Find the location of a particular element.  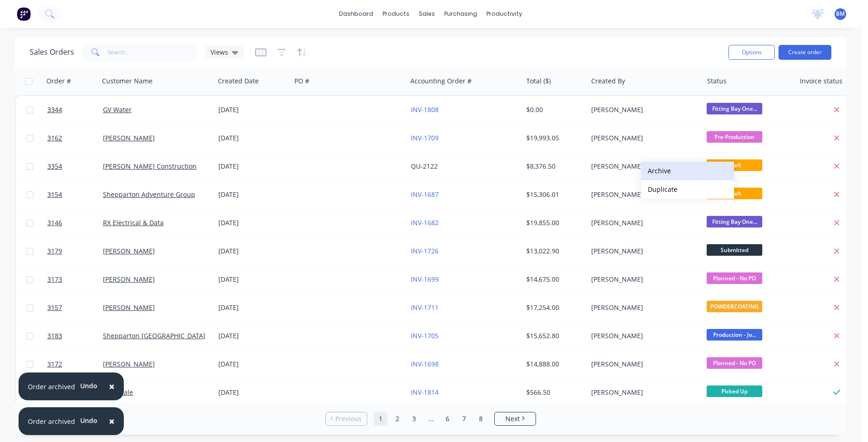

a: Page 7 is located at coordinates (464, 419).